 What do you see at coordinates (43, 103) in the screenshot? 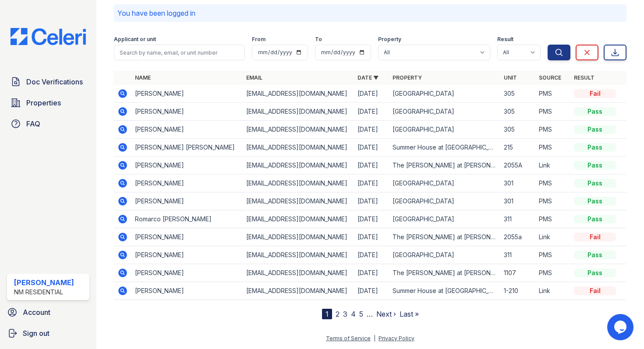
I see `span: Properties` at bounding box center [43, 103].